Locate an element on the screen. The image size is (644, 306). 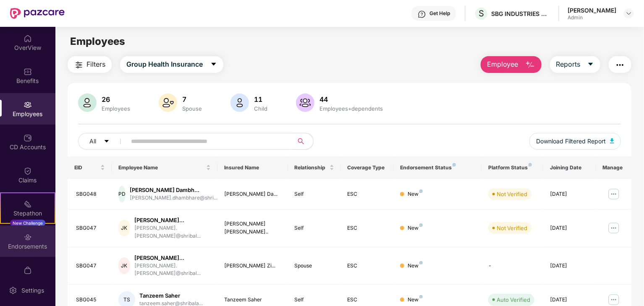
div: SBG048 is located at coordinates (90, 194).